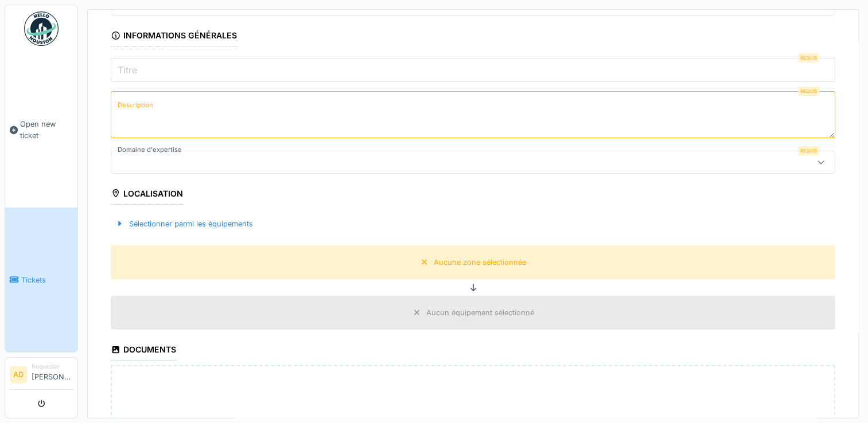  Describe the element at coordinates (184, 224) in the screenshot. I see `div: Sélectionner parmi les équipements` at that location.